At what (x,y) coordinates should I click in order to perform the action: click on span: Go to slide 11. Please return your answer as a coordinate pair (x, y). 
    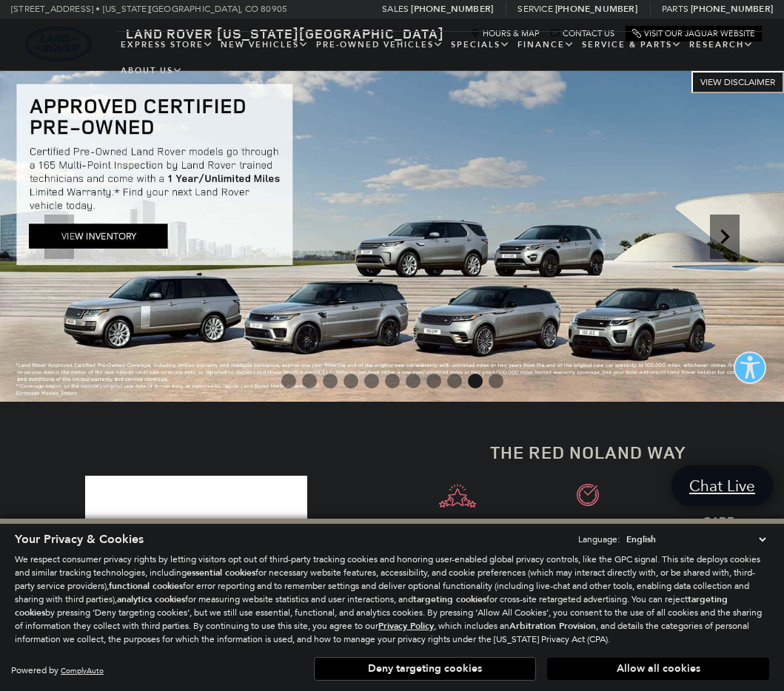
    Looking at the image, I should click on (496, 381).